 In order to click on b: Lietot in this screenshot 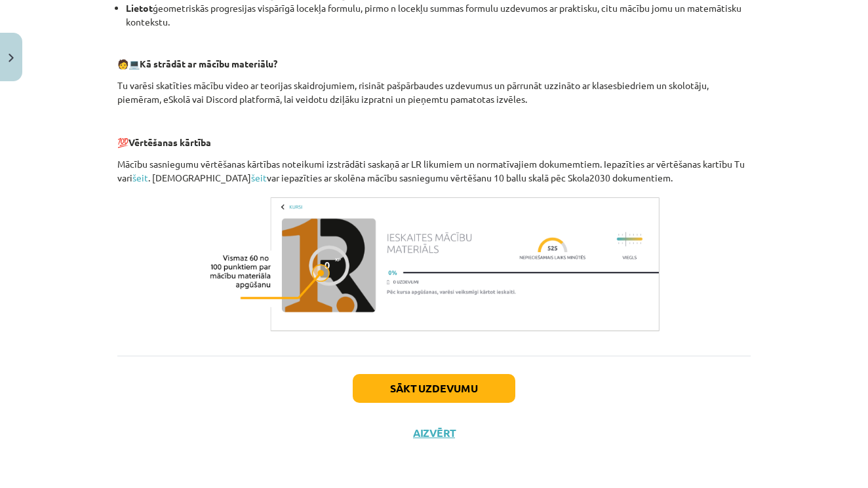, I will do `click(139, 8)`.